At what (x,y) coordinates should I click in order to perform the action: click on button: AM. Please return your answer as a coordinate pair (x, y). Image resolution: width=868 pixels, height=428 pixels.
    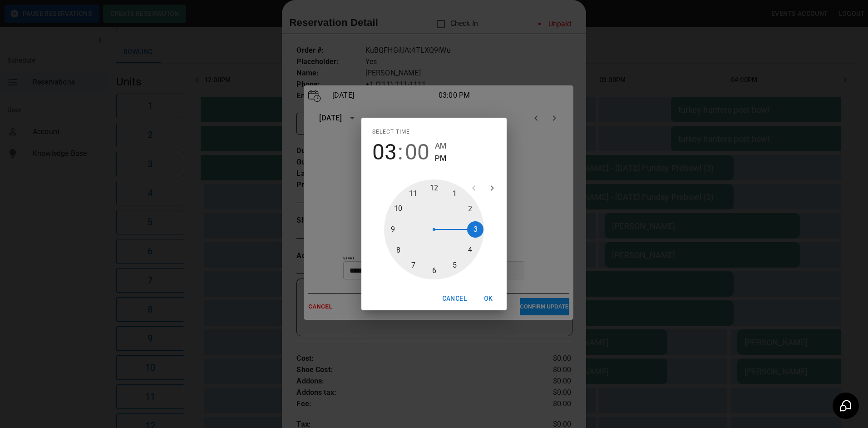
    Looking at the image, I should click on (440, 145).